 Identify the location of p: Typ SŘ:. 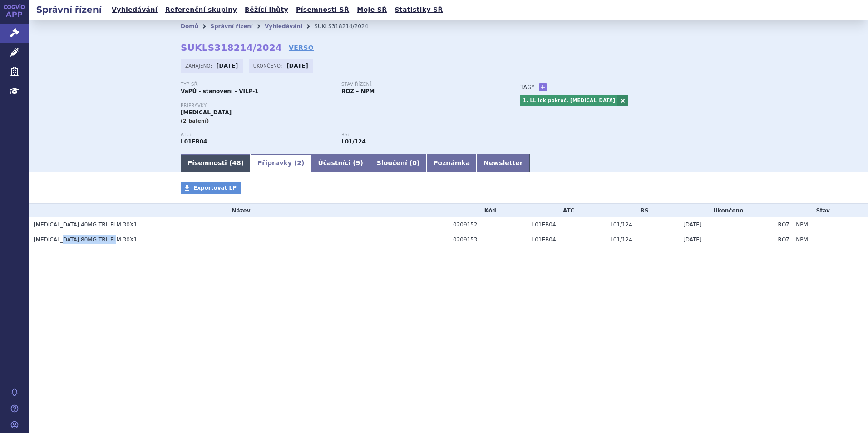
(257, 84).